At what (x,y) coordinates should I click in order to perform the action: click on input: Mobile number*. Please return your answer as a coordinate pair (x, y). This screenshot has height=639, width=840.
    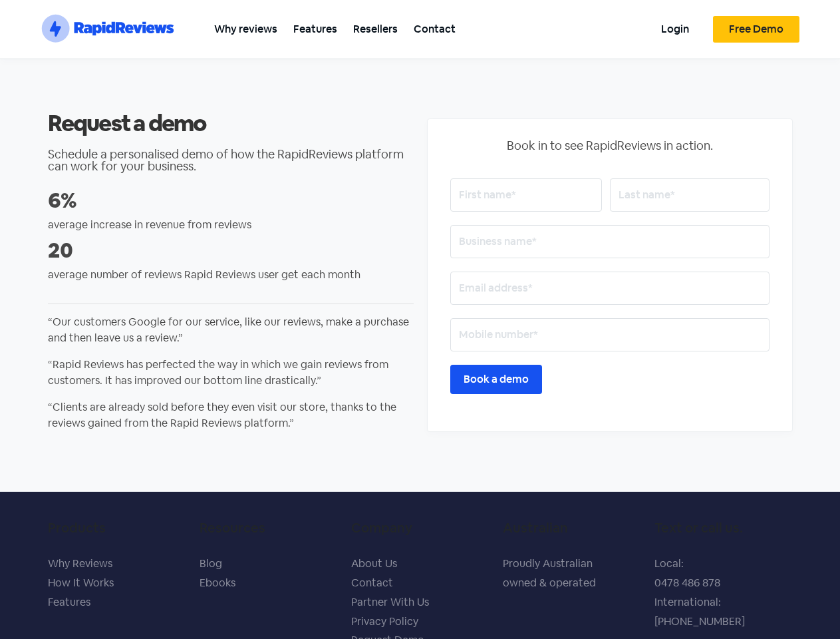
    Looking at the image, I should click on (610, 335).